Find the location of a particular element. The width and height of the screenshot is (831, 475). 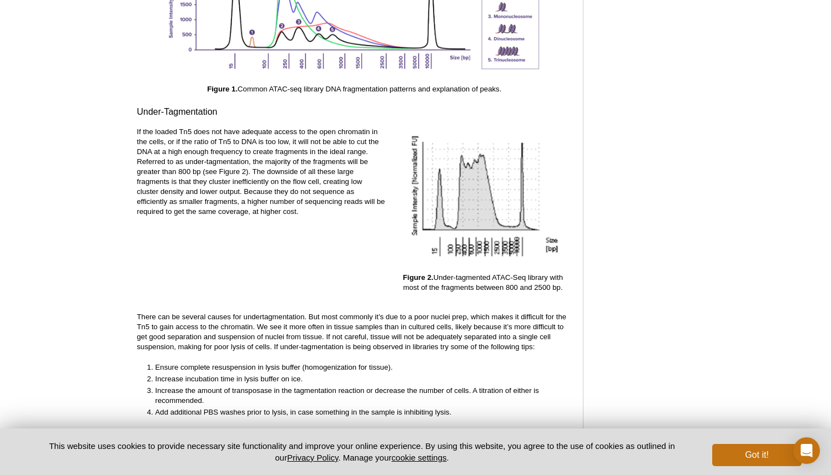

p: Common ATAC-seq library DNA fragmentation patterns and explanation of peaks. is located at coordinates (354, 89).